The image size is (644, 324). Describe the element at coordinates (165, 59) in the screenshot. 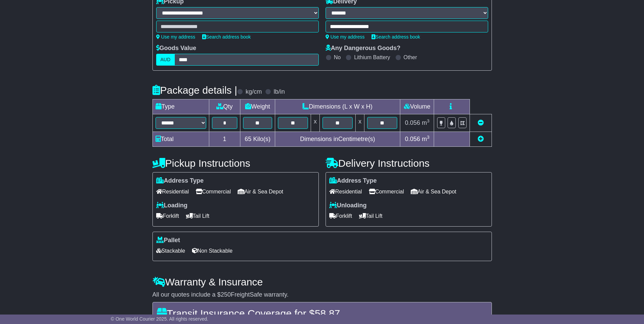

I see `label: AUD` at that location.